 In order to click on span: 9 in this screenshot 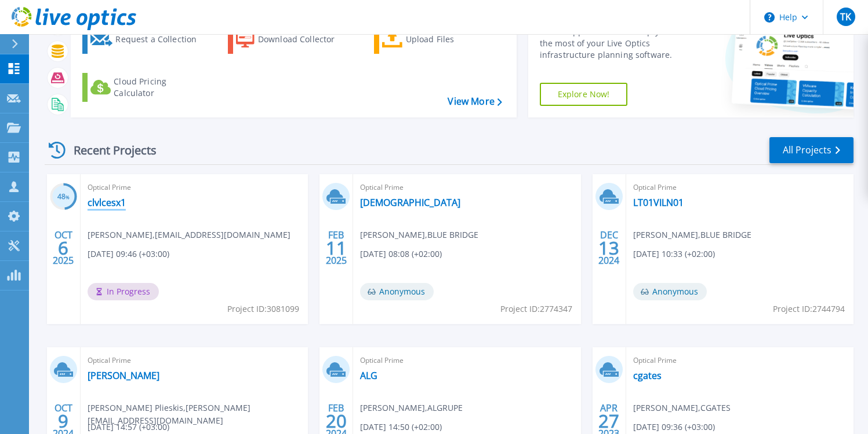, I will do `click(63, 421)`.